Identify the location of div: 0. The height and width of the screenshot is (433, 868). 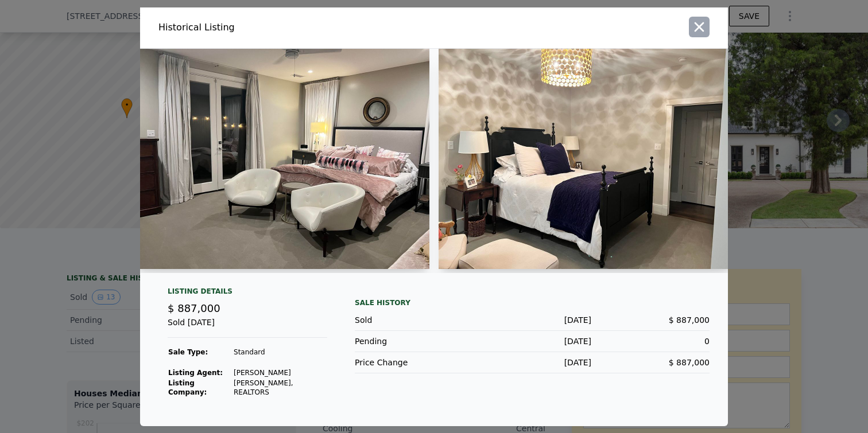
(650, 341).